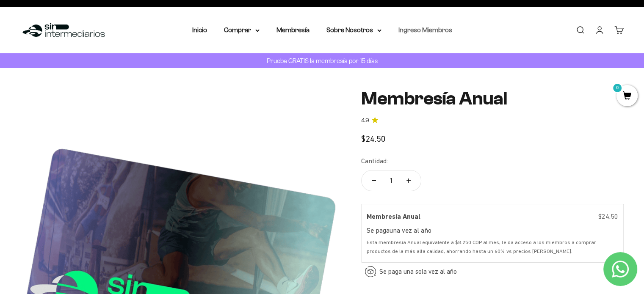 The image size is (644, 294). What do you see at coordinates (378, 231) in the screenshot?
I see `label: Se paga` at bounding box center [378, 231].